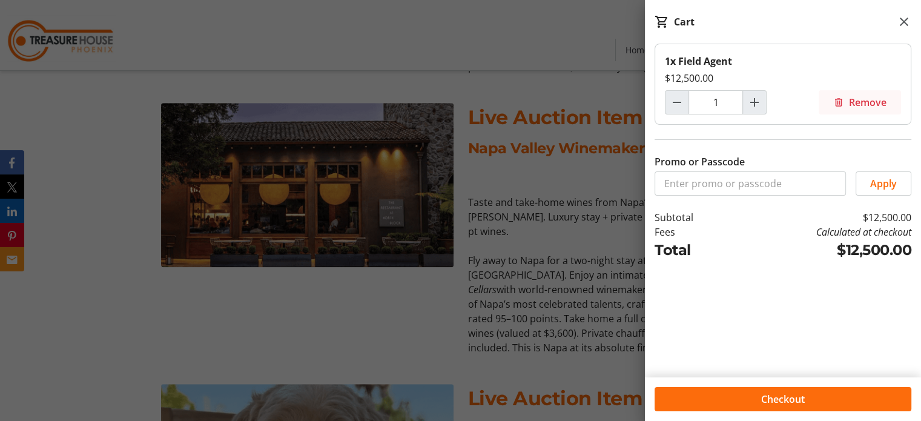 The height and width of the screenshot is (421, 921). I want to click on input: Field Agent Quantity, so click(716, 102).